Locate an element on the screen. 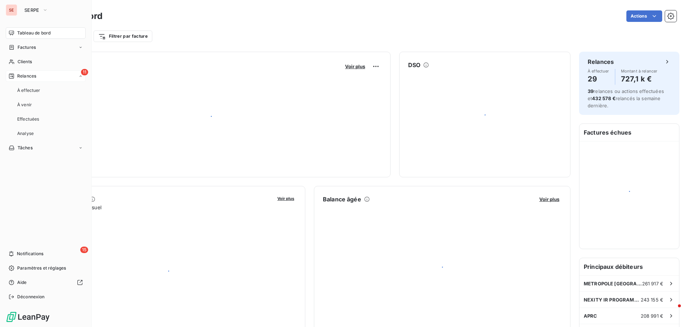 The image size is (688, 327). span: 15 is located at coordinates (84, 249).